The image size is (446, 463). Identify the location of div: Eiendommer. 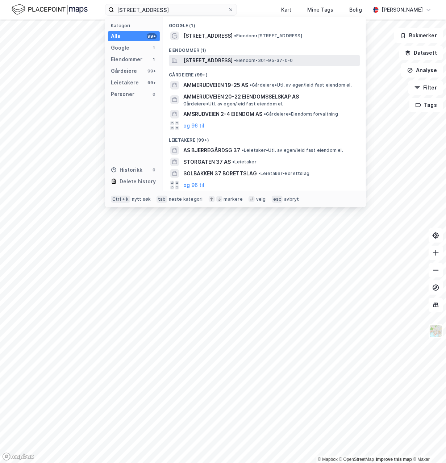
(126, 59).